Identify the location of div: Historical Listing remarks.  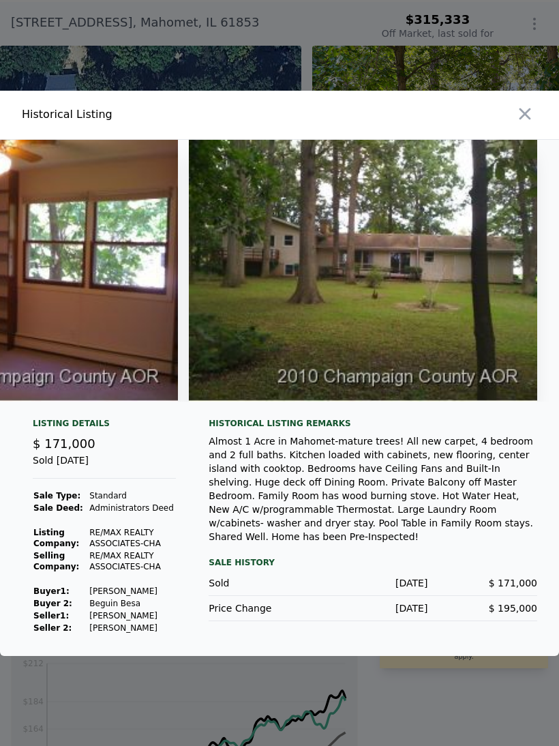
(373, 423).